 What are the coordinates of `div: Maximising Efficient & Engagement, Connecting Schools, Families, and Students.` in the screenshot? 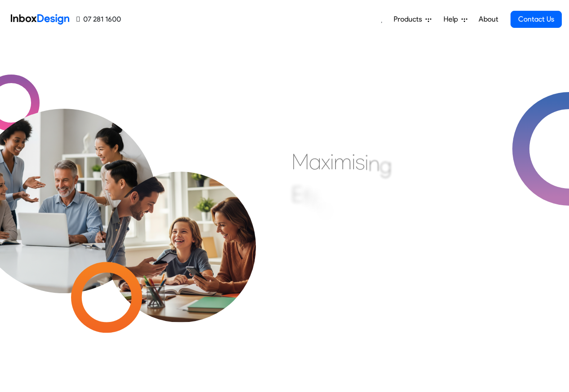 It's located at (400, 216).